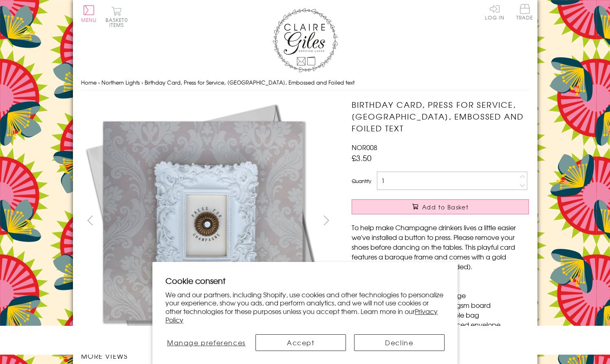  What do you see at coordinates (525, 12) in the screenshot?
I see `span: Trade` at bounding box center [525, 12].